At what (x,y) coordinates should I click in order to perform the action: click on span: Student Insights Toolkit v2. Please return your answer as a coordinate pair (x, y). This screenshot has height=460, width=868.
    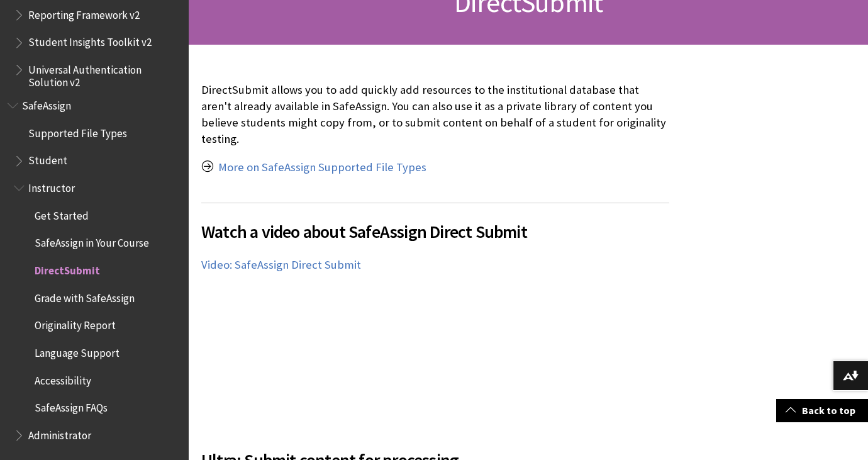
    Looking at the image, I should click on (90, 41).